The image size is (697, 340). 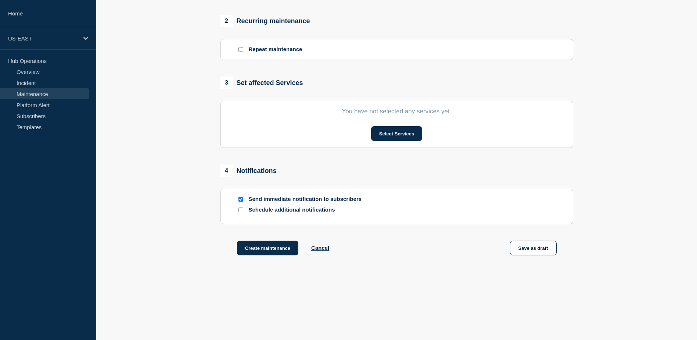 I want to click on p: US-EAST, so click(x=43, y=38).